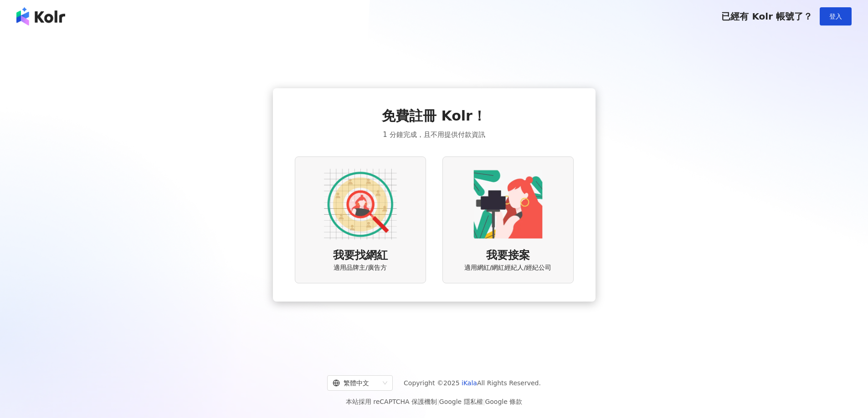 The height and width of the screenshot is (418, 868). What do you see at coordinates (767, 17) in the screenshot?
I see `span: 已經有 Kolr 帳號了？` at bounding box center [767, 17].